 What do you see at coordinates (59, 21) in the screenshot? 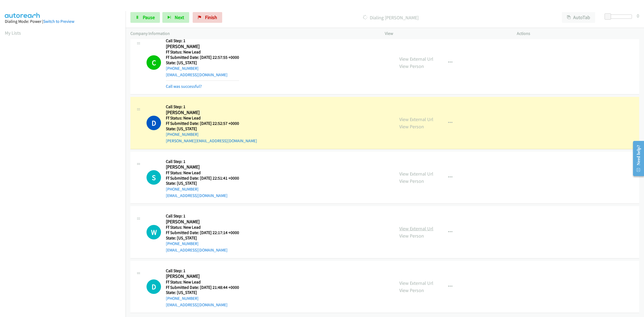
I see `a: Switch to Preview` at bounding box center [59, 21].